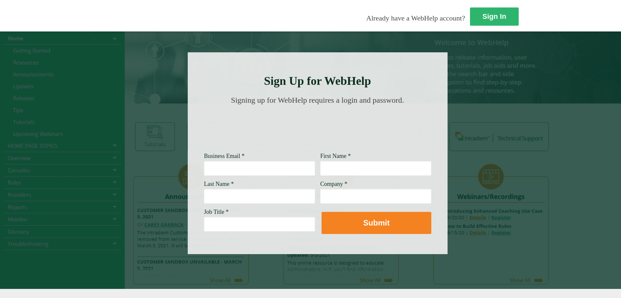  I want to click on strong: Sign In, so click(494, 16).